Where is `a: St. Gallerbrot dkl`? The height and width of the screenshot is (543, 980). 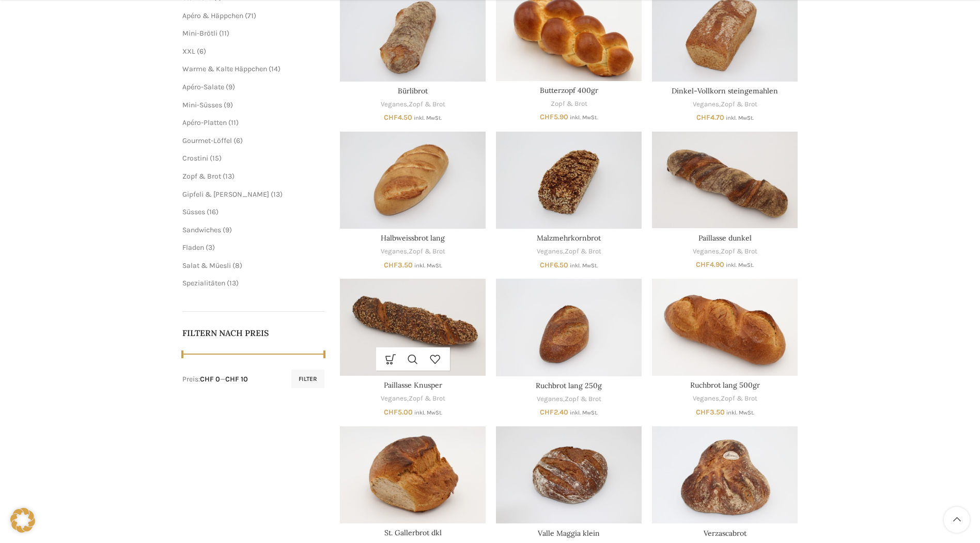 a: St. Gallerbrot dkl is located at coordinates (413, 533).